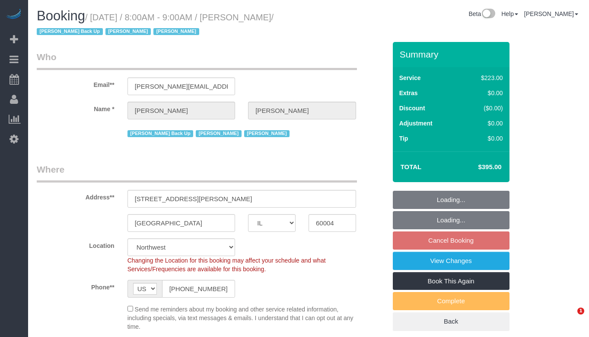  I want to click on a: Beta, so click(482, 14).